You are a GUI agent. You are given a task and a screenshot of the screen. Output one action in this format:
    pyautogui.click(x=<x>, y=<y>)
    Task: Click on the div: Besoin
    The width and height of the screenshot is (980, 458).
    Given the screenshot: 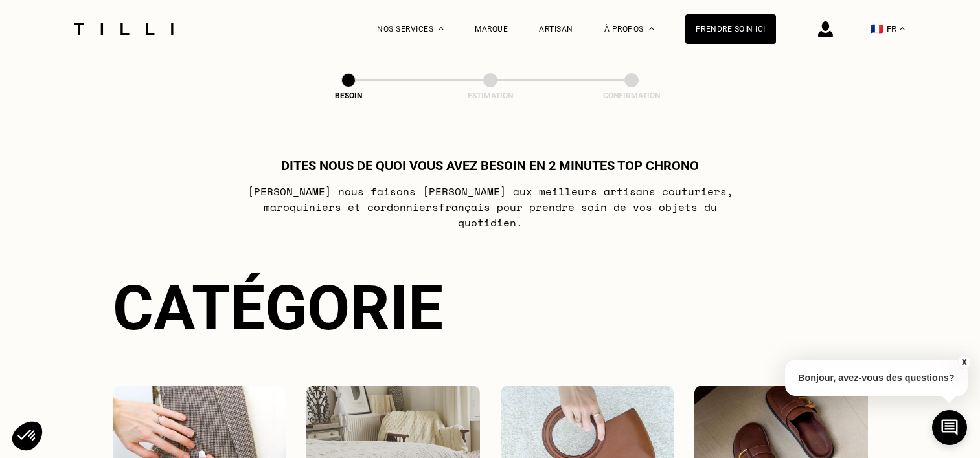 What is the action you would take?
    pyautogui.click(x=348, y=96)
    